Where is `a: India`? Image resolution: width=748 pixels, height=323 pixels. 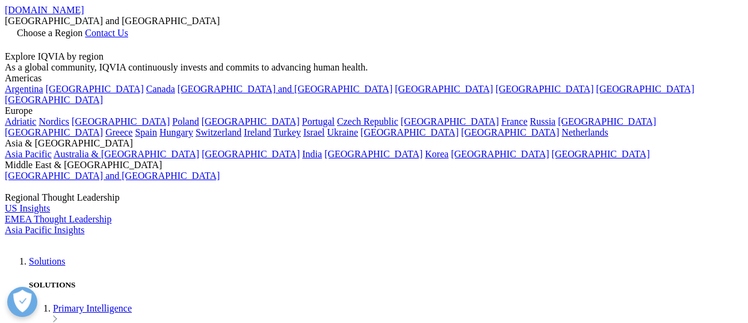
a: India is located at coordinates (312, 154).